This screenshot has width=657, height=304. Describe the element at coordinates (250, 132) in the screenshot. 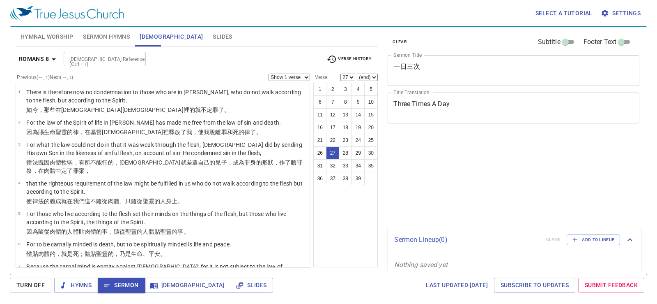

I see `wg2288: 的律` at that location.